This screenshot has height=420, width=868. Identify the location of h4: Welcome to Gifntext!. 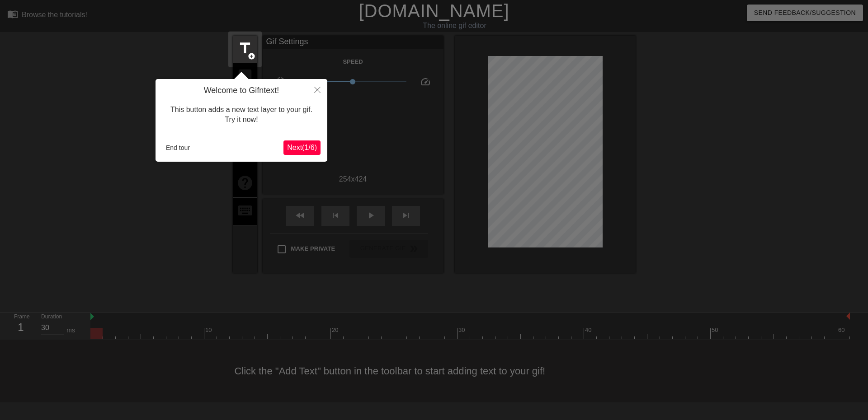
(242, 91).